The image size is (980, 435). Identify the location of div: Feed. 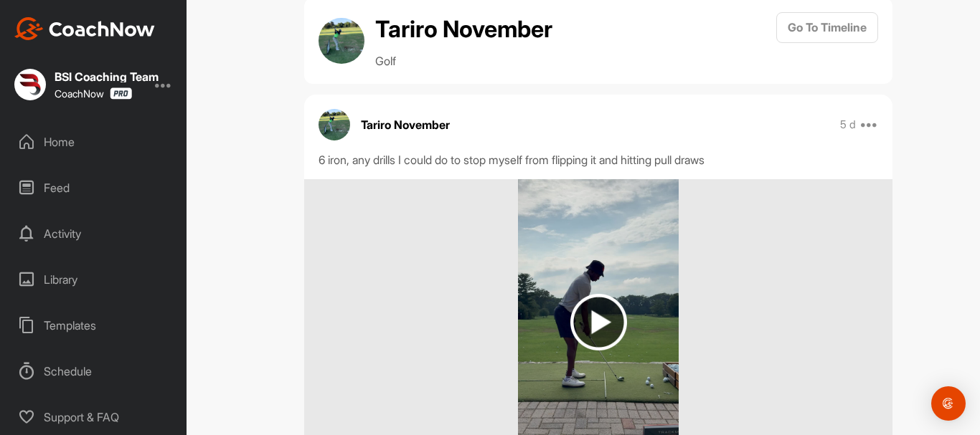
(94, 188).